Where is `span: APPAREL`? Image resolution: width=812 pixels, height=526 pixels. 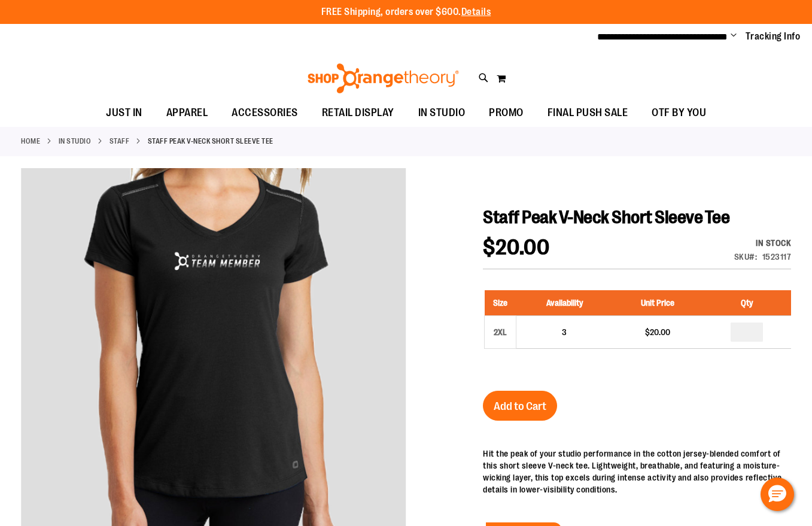 span: APPAREL is located at coordinates (187, 113).